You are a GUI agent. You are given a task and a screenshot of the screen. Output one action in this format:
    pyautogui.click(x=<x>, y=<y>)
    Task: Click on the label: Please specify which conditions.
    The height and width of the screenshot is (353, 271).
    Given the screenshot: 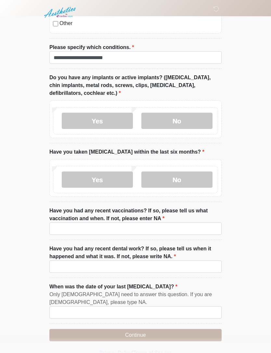 What is the action you would take?
    pyautogui.click(x=92, y=47)
    